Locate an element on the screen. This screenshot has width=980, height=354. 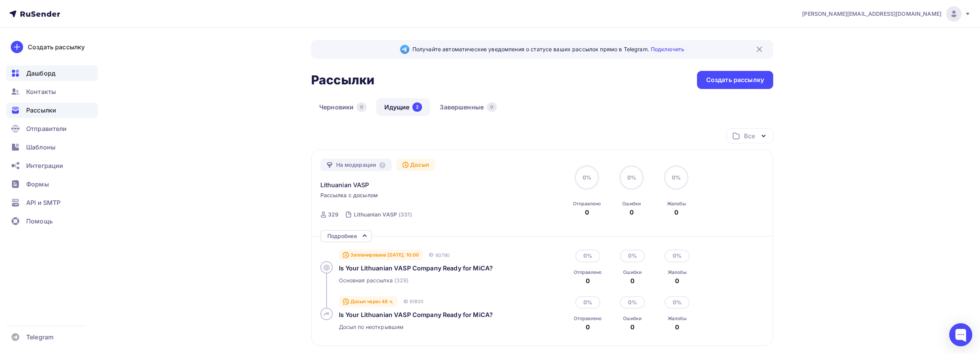
div: Все is located at coordinates (749, 136).